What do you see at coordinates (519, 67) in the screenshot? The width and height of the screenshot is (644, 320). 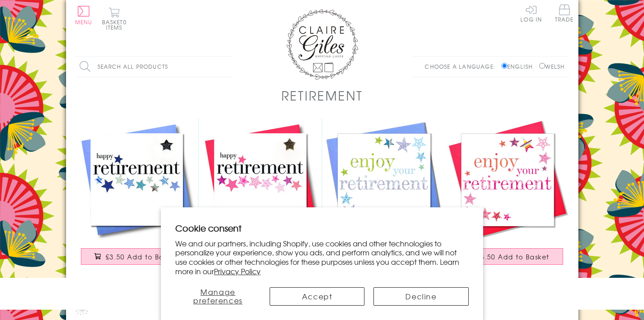 I see `label: English` at bounding box center [519, 67].